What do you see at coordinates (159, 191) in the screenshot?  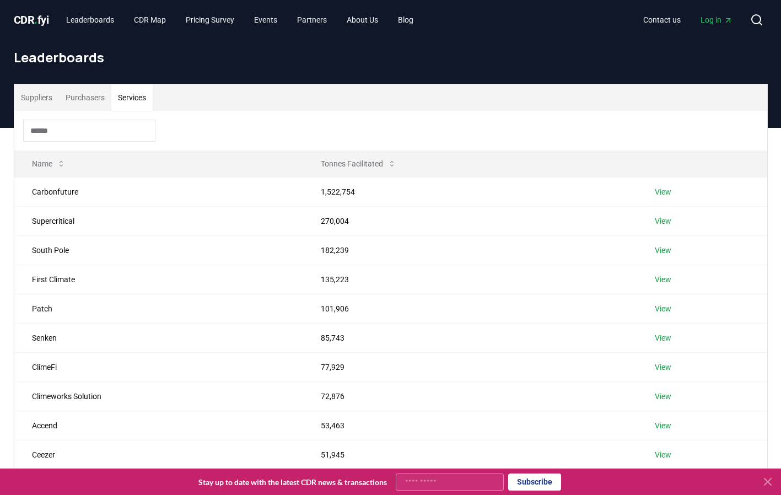 I see `td: Carbonfuture` at bounding box center [159, 191].